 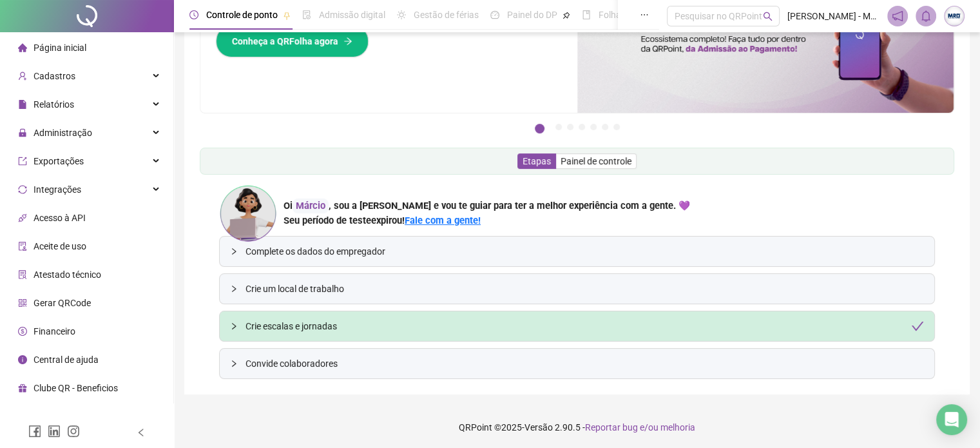 What do you see at coordinates (307, 15) in the screenshot?
I see `span: file-done` at bounding box center [307, 15].